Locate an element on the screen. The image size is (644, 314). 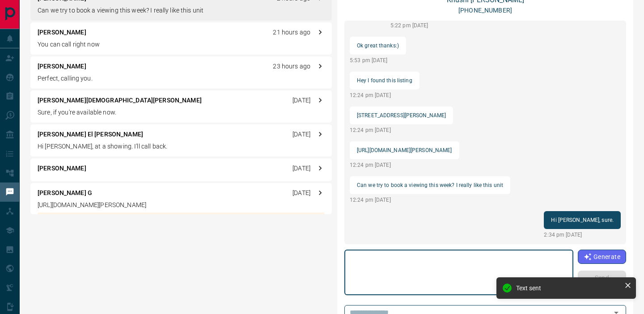
button: Generate is located at coordinates (602, 257).